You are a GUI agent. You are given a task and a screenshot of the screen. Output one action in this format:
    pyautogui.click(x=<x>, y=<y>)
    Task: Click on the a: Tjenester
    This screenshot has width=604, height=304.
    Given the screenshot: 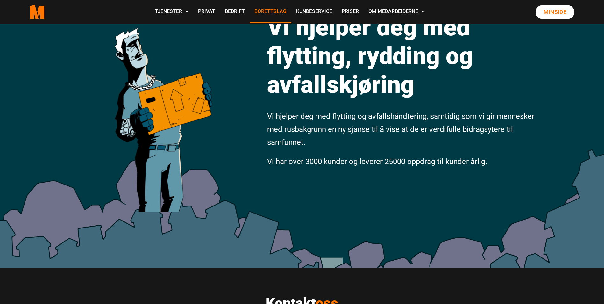 What is the action you would take?
    pyautogui.click(x=171, y=12)
    